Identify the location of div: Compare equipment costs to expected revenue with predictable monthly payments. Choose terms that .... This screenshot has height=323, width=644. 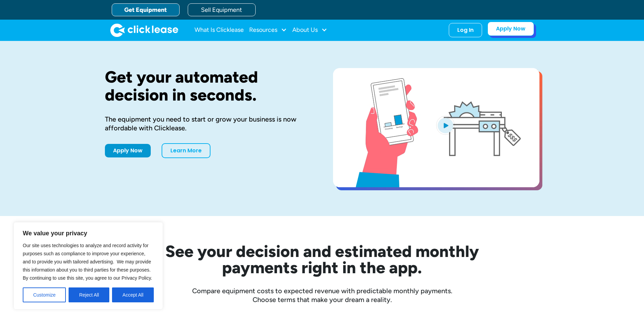
(322, 295).